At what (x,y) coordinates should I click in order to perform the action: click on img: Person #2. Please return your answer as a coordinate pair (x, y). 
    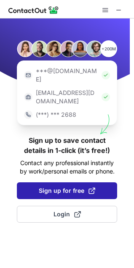
    Looking at the image, I should click on (40, 49).